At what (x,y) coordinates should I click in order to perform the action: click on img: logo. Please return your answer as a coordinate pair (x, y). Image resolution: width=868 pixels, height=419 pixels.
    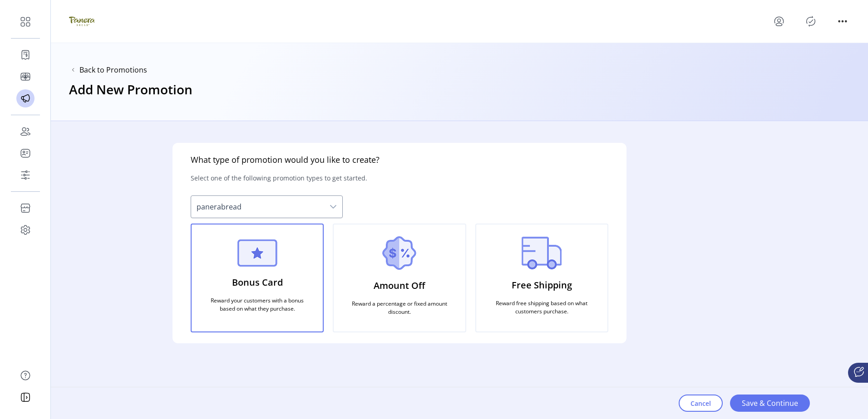
    Looking at the image, I should click on (82, 21).